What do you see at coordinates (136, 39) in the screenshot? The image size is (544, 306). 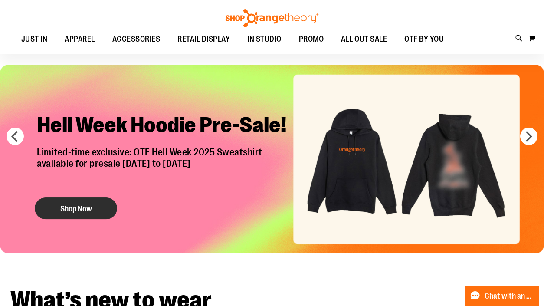 I see `span: ACCESSORIES` at bounding box center [136, 39].